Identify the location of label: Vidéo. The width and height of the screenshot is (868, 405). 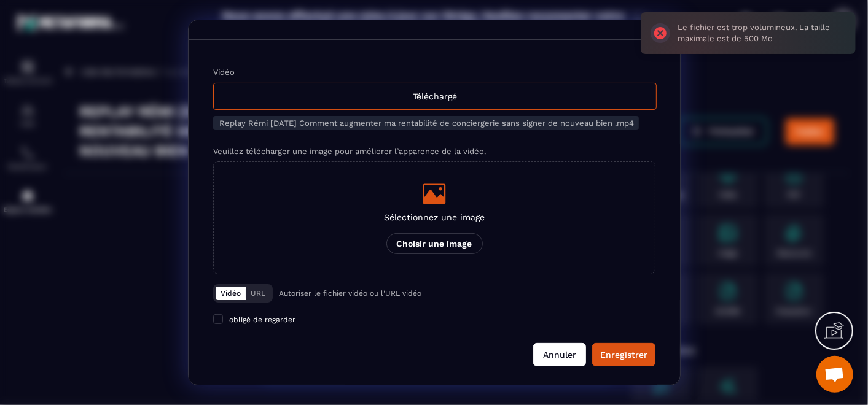
(224, 72).